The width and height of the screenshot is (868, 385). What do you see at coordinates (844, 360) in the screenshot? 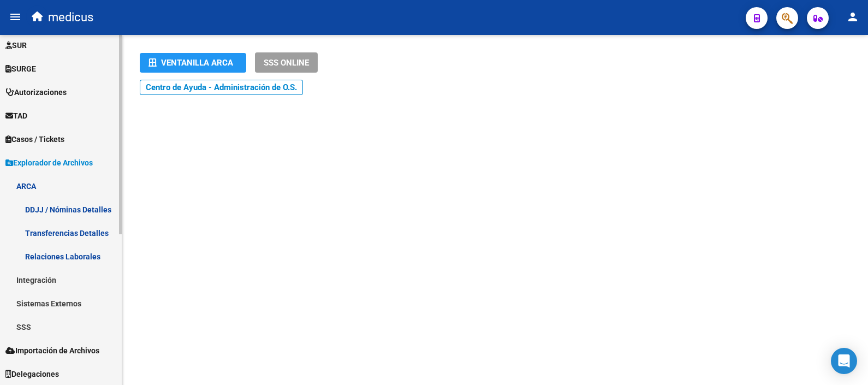
I see `div: Open Intercom Messenger` at bounding box center [844, 360].